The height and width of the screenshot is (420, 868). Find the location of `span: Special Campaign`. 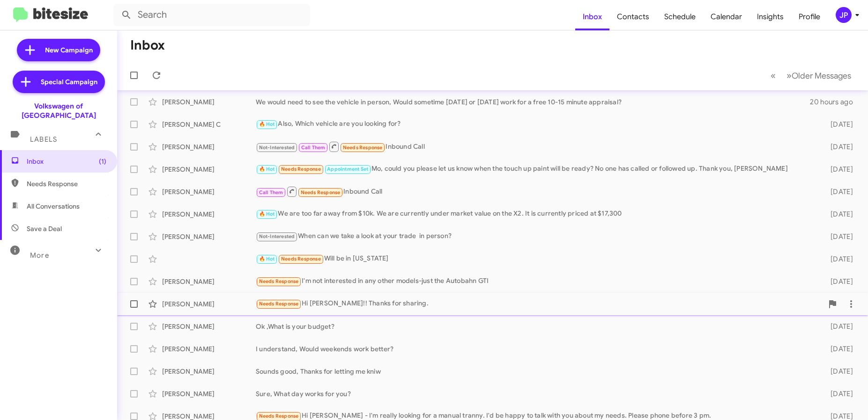

span: Special Campaign is located at coordinates (68, 82).